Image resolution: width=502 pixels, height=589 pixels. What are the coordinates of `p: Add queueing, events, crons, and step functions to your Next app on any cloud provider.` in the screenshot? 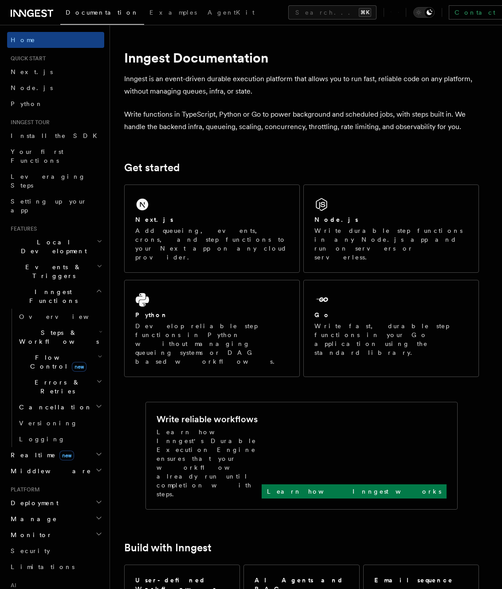 It's located at (212, 244).